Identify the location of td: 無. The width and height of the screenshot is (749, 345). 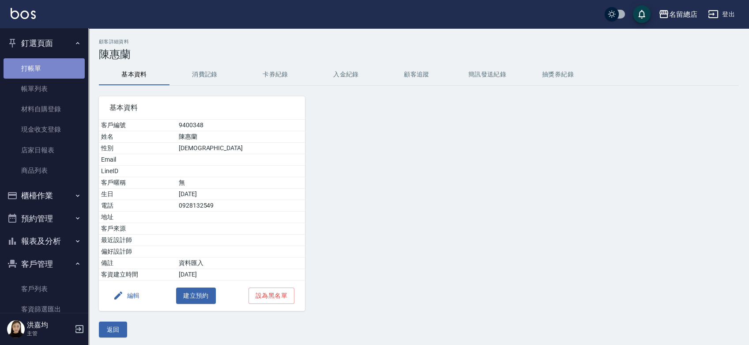
(240, 183).